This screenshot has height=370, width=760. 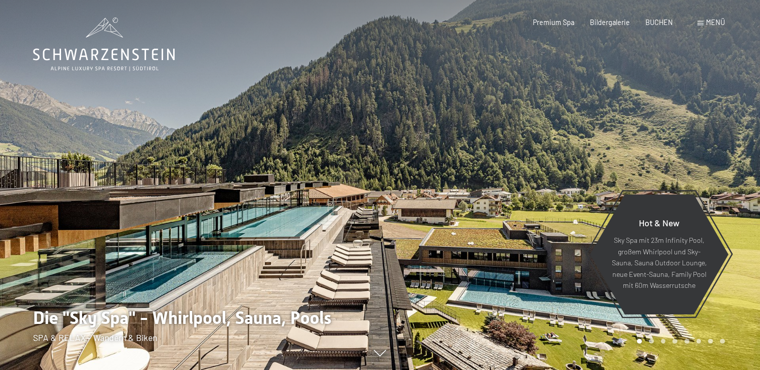 I want to click on div: Carousel Page 8, so click(x=722, y=341).